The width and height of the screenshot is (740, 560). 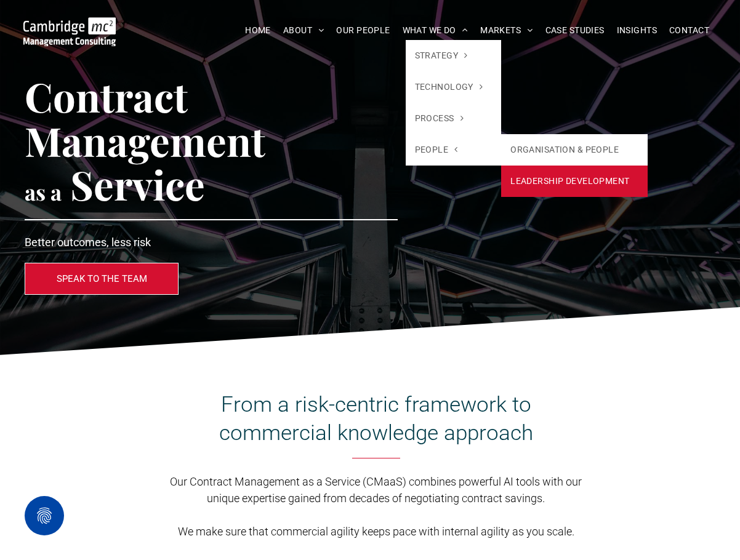 I want to click on p: SPEAK TO THE TEAM, so click(x=101, y=279).